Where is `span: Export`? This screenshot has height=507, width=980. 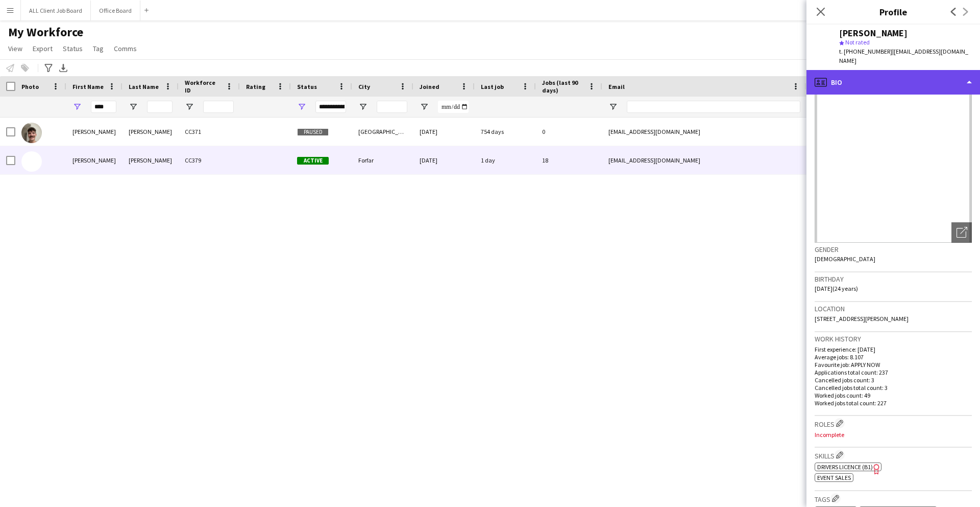
span: Export is located at coordinates (43, 49).